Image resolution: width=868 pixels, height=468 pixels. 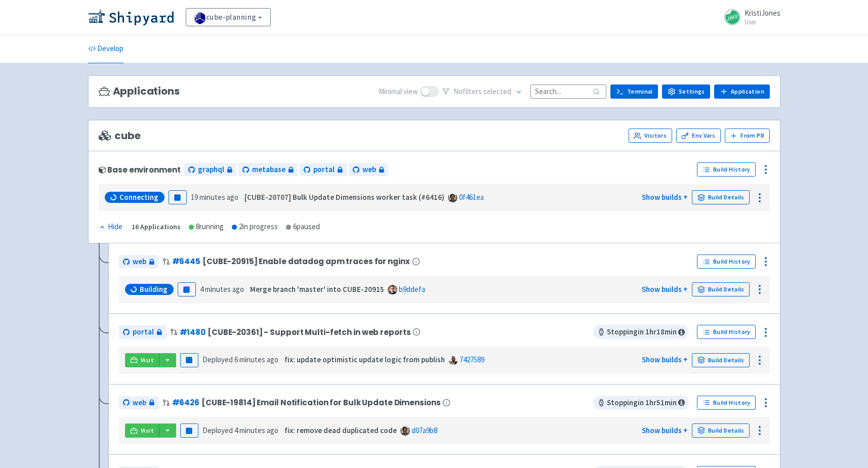 What do you see at coordinates (634, 91) in the screenshot?
I see `a: Terminal` at bounding box center [634, 91].